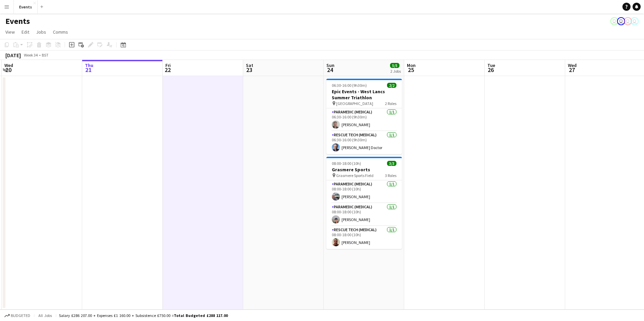  I want to click on a: View, so click(10, 32).